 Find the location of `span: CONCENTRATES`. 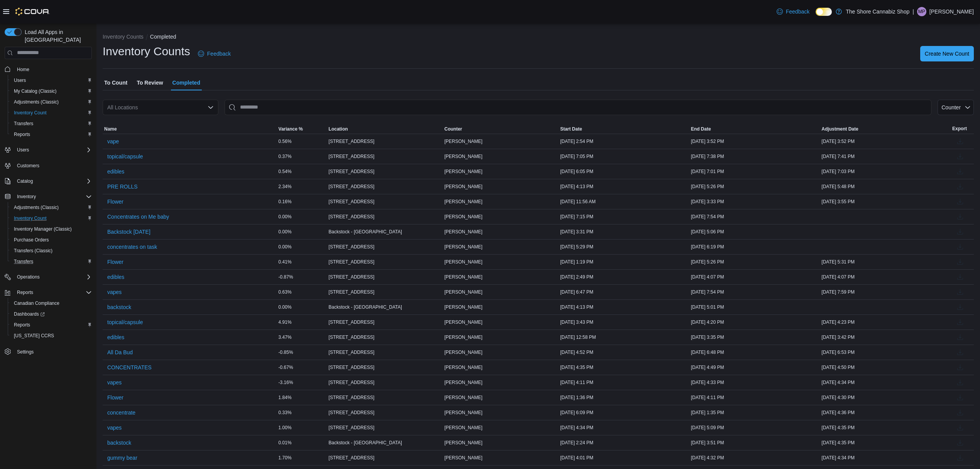

span: CONCENTRATES is located at coordinates (129, 367).